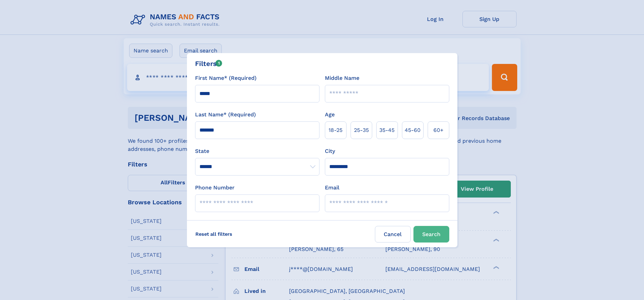 This screenshot has width=644, height=300. I want to click on label: Cancel, so click(393, 234).